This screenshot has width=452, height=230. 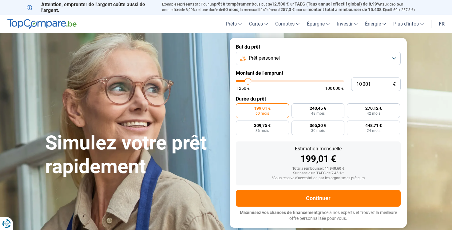 I want to click on div: 199,01 €, so click(x=318, y=159).